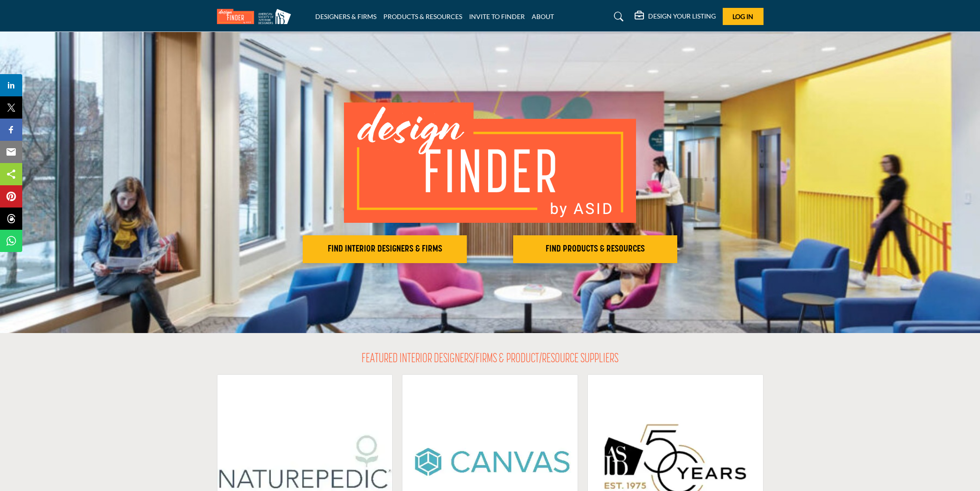  Describe the element at coordinates (346, 16) in the screenshot. I see `a: DESIGNERS & FIRMS` at that location.